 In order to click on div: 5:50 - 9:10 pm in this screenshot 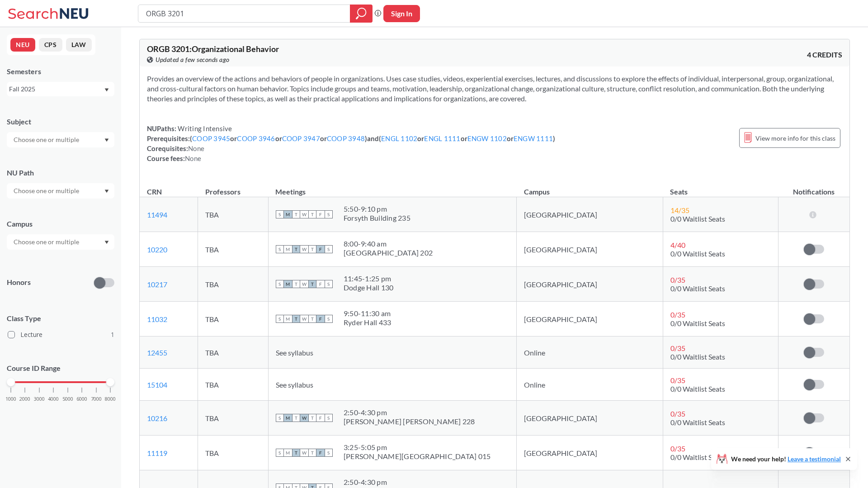, I will do `click(377, 209)`.